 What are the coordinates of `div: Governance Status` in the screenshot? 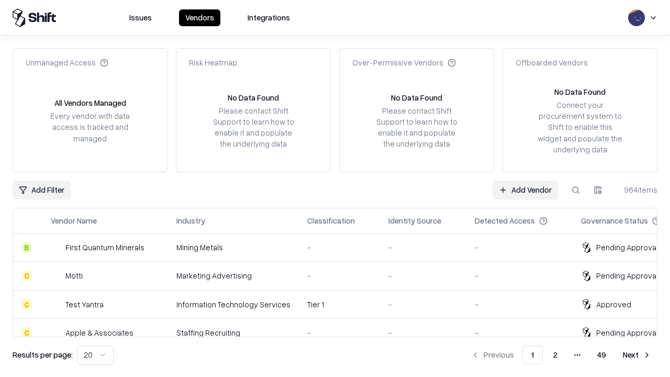 It's located at (615, 220).